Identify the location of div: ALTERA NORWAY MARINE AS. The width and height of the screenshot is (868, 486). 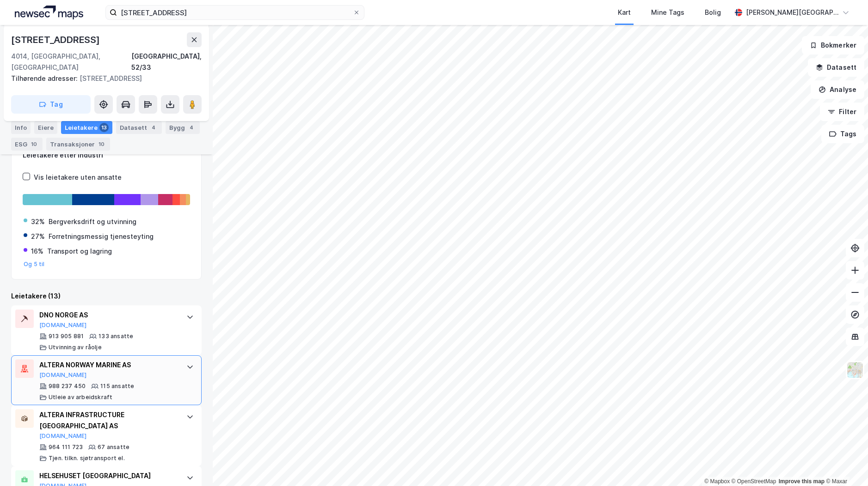
(108, 365).